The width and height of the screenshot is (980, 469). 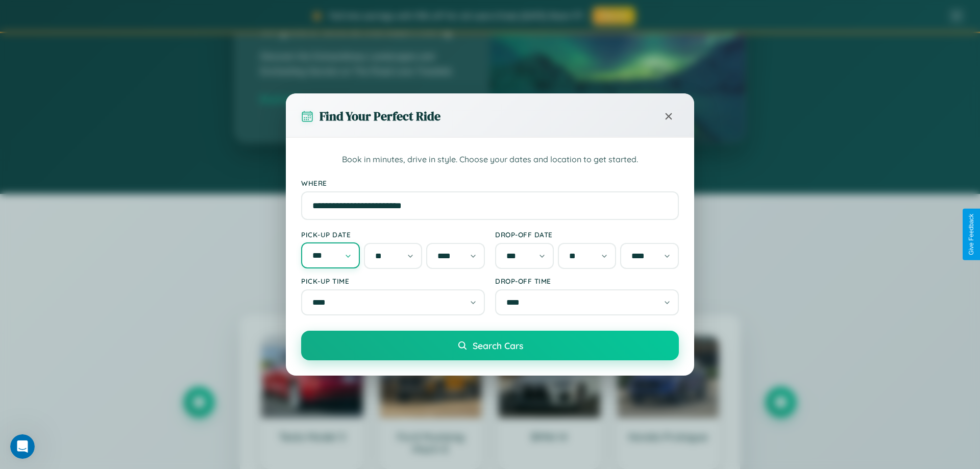 I want to click on label: Pick-up Time, so click(x=393, y=280).